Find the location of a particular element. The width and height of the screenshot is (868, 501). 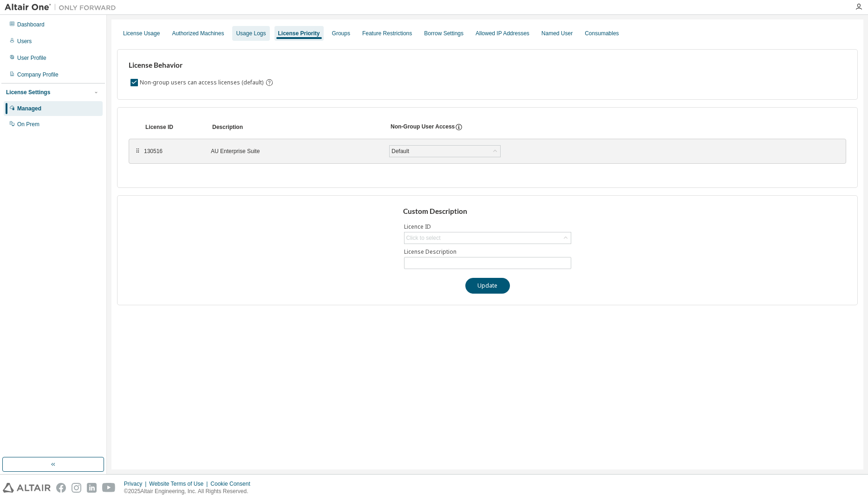

img: instagram.svg is located at coordinates (76, 488).